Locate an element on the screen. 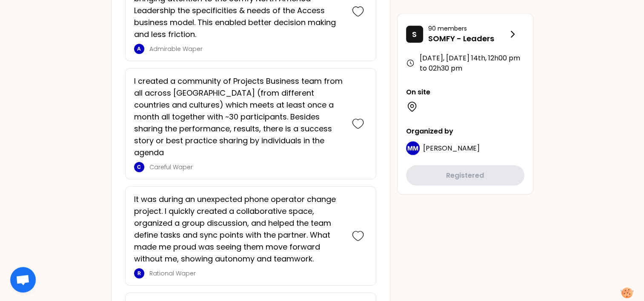 The image size is (644, 301). p: SOMFY - Leaders is located at coordinates (468, 39).